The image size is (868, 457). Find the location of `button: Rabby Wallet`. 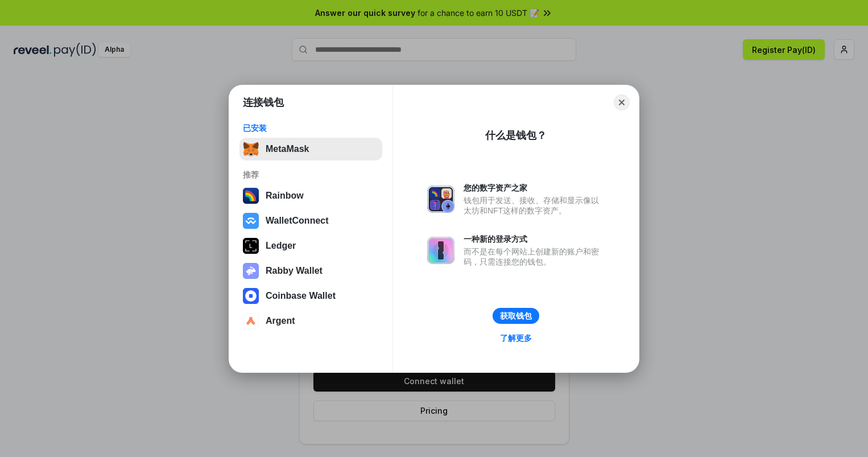

button: Rabby Wallet is located at coordinates (310, 271).